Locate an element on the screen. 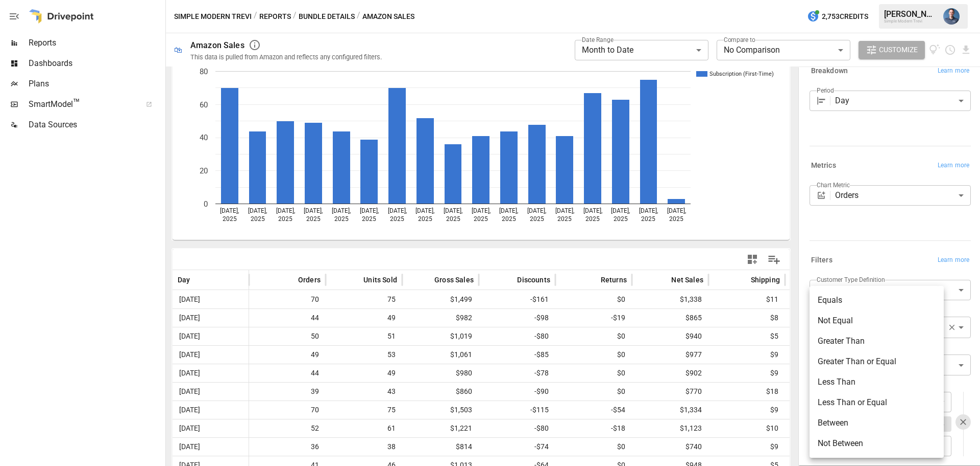 This screenshot has height=466, width=980. li: Not Between is located at coordinates (876, 443).